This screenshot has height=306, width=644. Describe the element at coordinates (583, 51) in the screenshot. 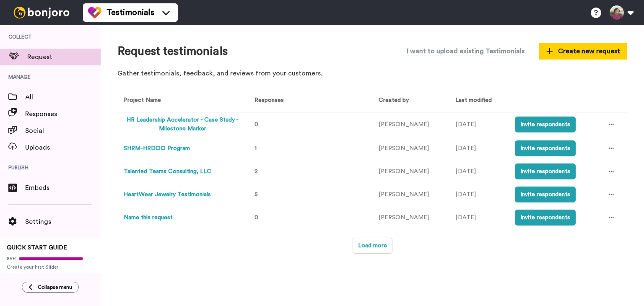

I see `button: Create new request` at that location.